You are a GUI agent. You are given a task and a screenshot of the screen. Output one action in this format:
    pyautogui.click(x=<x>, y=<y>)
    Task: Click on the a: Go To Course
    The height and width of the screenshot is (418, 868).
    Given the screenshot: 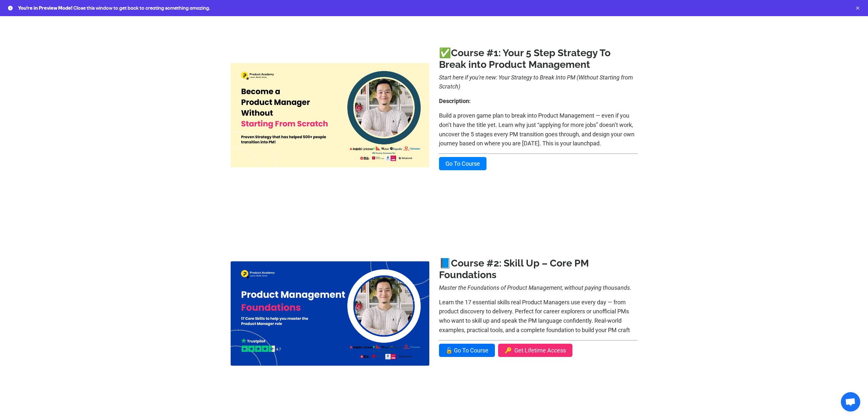 What is the action you would take?
    pyautogui.click(x=462, y=164)
    